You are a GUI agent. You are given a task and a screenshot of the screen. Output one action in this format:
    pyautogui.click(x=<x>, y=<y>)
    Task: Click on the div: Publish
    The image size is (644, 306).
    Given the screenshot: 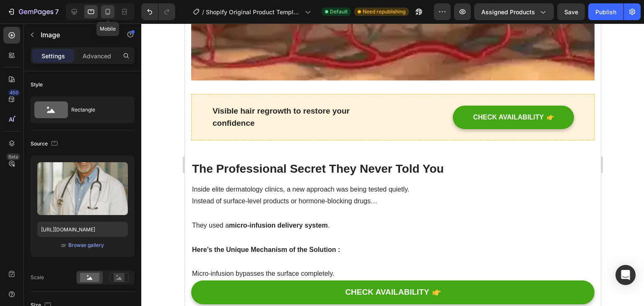 What is the action you would take?
    pyautogui.click(x=606, y=12)
    